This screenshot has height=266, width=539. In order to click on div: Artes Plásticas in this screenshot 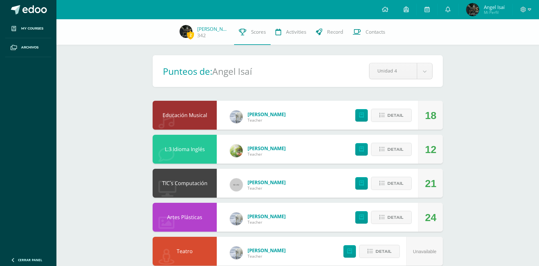, I will do `click(185, 217)`.